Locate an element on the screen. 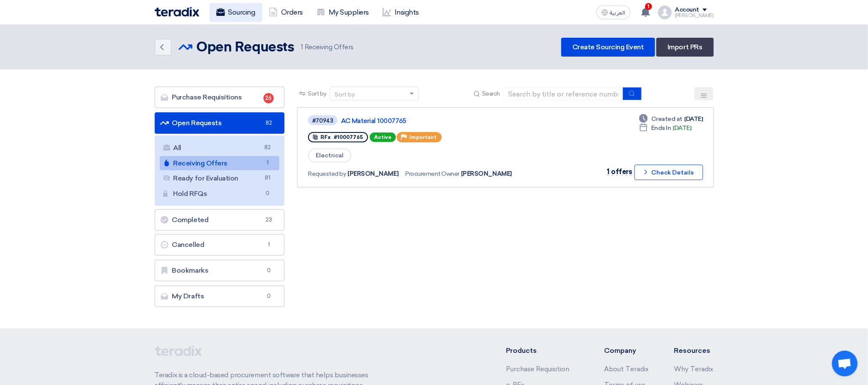 Image resolution: width=868 pixels, height=385 pixels. a: Receiving Offers is located at coordinates (220, 163).